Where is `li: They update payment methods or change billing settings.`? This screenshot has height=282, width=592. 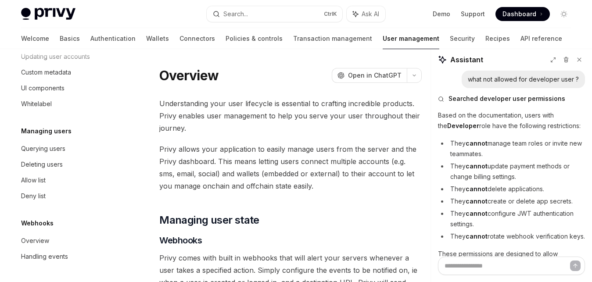
li: They update payment methods or change billing settings. is located at coordinates (511, 172).